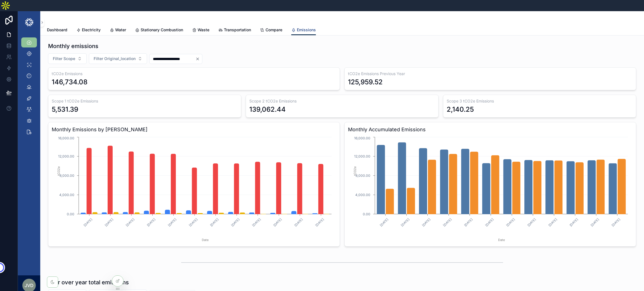  What do you see at coordinates (159, 31) in the screenshot?
I see `a: Stationary Combustion` at bounding box center [159, 31].